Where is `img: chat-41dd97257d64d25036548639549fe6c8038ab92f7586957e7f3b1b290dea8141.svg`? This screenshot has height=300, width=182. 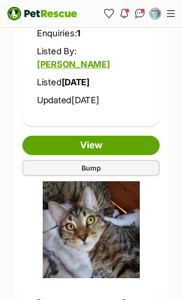 img: chat-41dd97257d64d25036548639549fe6c8038ab92f7586957e7f3b1b290dea8141.svg is located at coordinates (140, 14).